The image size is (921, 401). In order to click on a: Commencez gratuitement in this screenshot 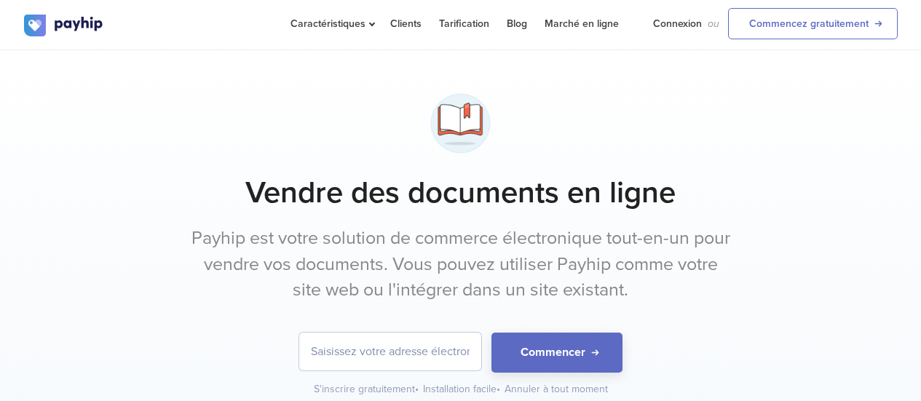, I will do `click(813, 23)`.